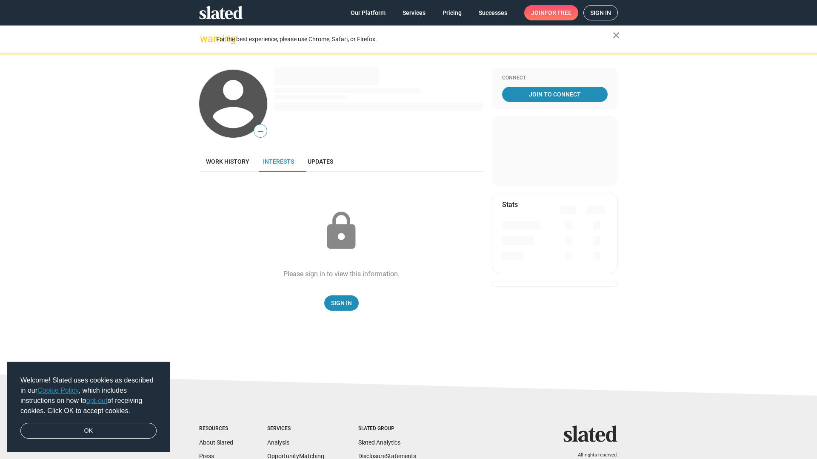 This screenshot has height=459, width=817. Describe the element at coordinates (341, 231) in the screenshot. I see `mat-icon: lock` at that location.